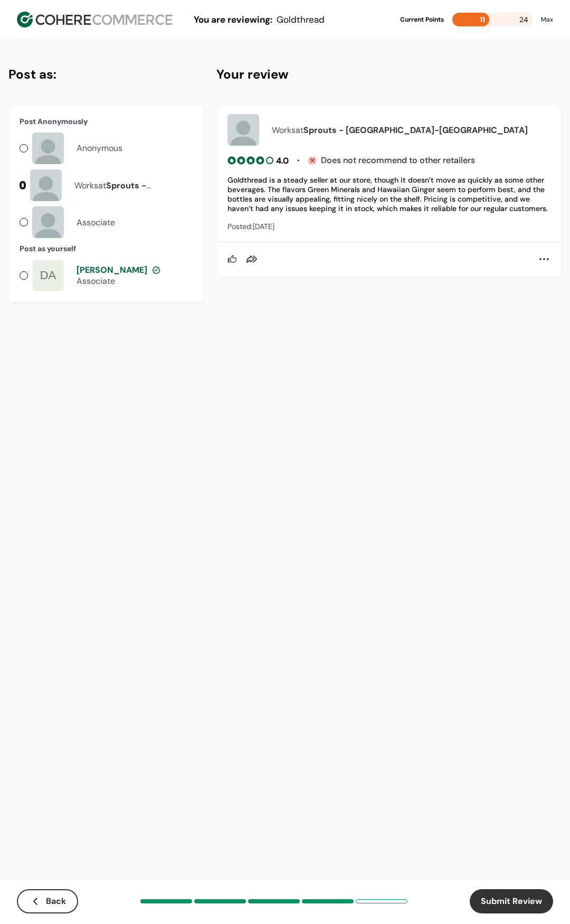 The height and width of the screenshot is (924, 570). Describe the element at coordinates (389, 194) in the screenshot. I see `div: Goldthread is a steady seller at our store, though it doesn’t move as quickly as some other bever...` at that location.